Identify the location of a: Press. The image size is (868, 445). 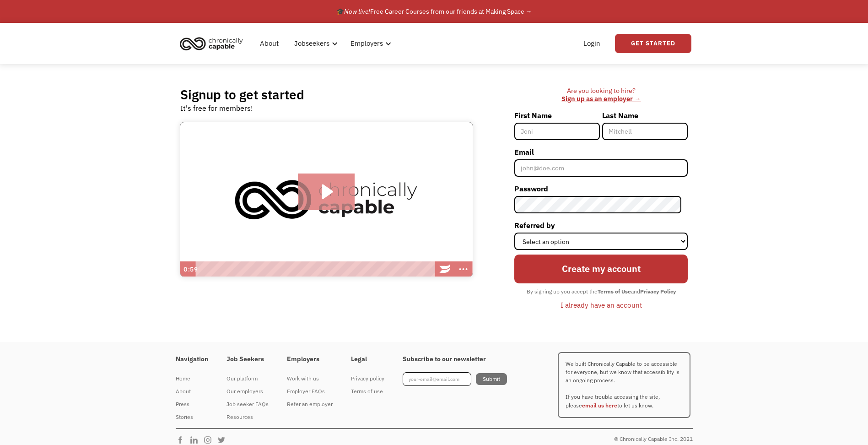
(192, 404).